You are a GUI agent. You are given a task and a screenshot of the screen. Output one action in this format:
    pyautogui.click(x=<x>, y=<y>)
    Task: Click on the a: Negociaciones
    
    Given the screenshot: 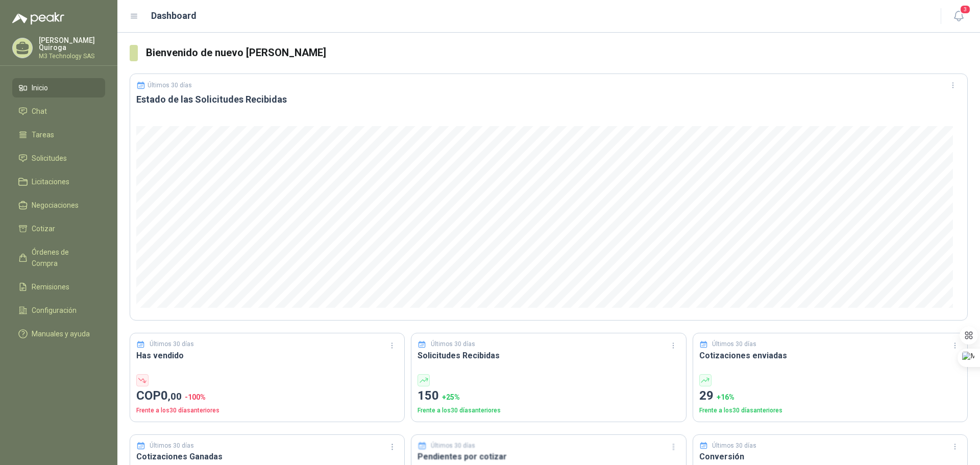 What is the action you would take?
    pyautogui.click(x=59, y=206)
    